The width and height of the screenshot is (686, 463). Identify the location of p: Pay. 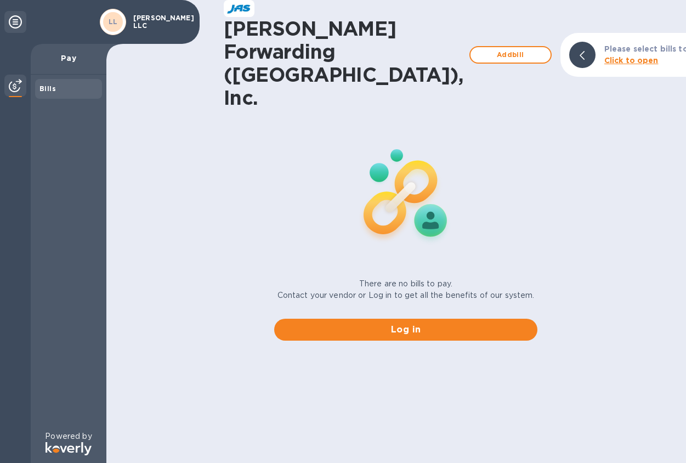
(69, 58).